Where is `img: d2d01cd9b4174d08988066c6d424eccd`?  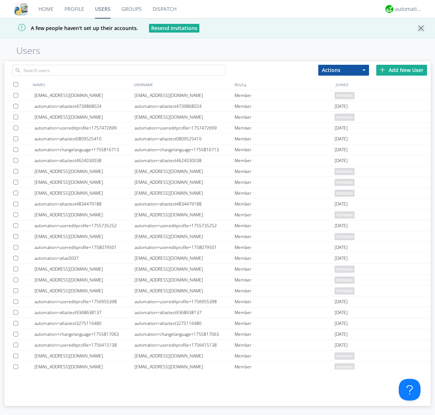
img: d2d01cd9b4174d08988066c6d424eccd is located at coordinates (389, 9).